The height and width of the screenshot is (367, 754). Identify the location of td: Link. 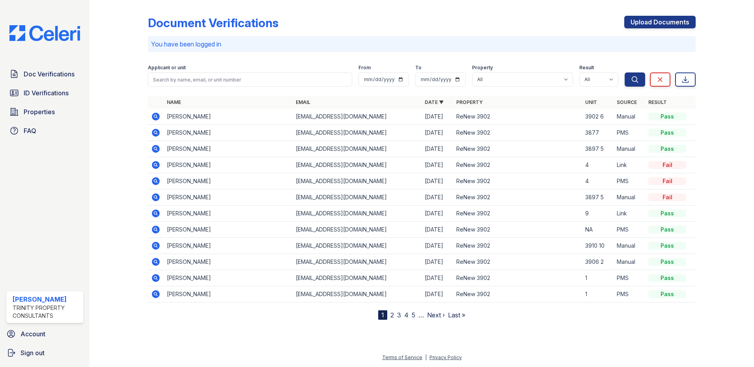
(629, 165).